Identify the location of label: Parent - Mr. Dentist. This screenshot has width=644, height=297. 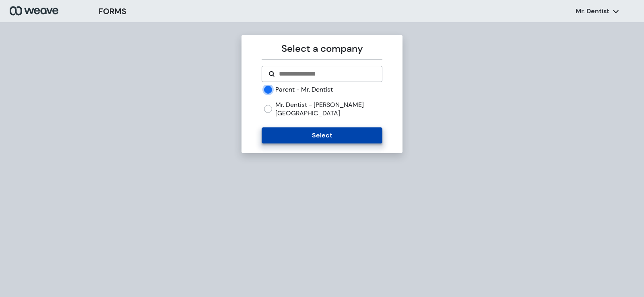
(304, 89).